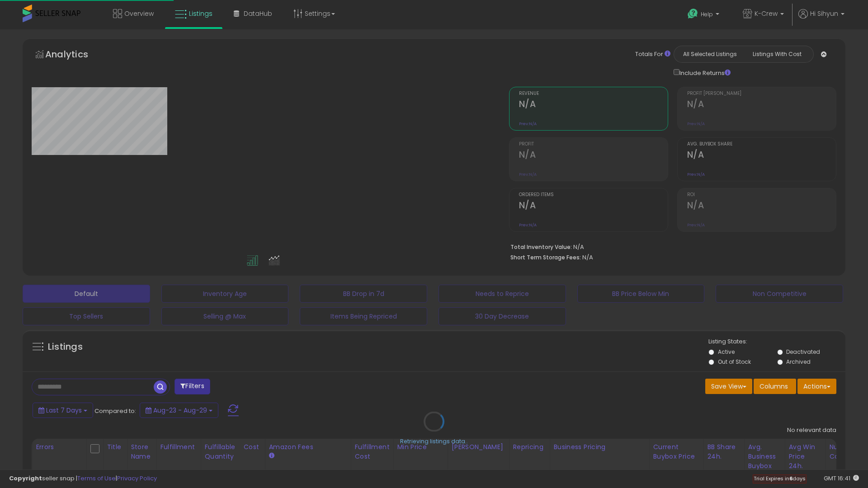  Describe the element at coordinates (779, 294) in the screenshot. I see `button: Non Competitive` at that location.